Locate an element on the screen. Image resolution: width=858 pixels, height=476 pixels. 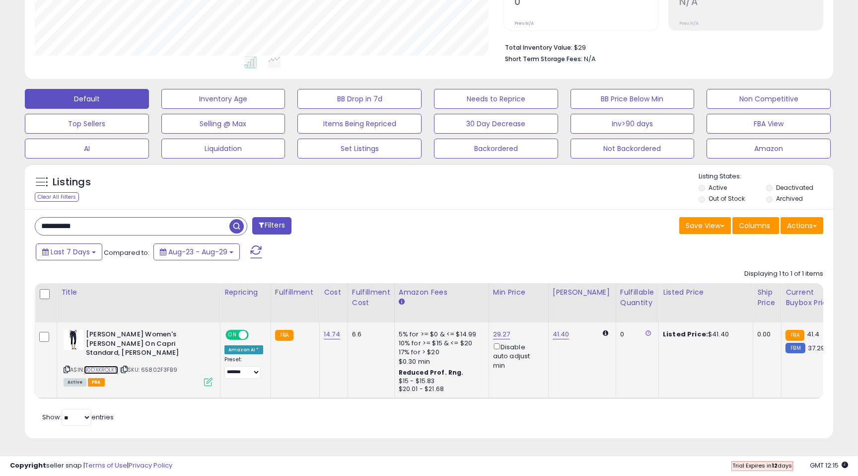
a: B0DXKRQLK5 is located at coordinates (101, 370).